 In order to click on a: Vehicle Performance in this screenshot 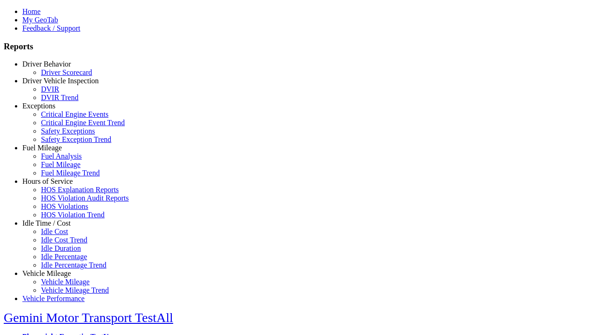, I will do `click(54, 298)`.